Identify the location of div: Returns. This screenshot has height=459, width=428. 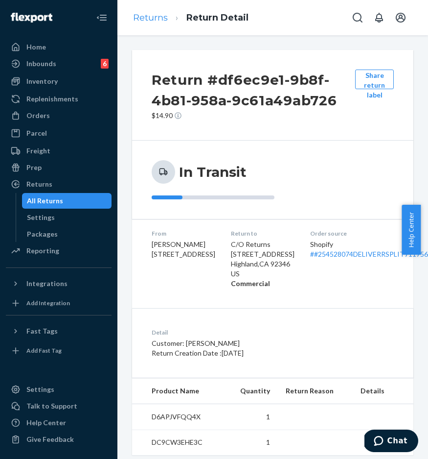
(39, 184).